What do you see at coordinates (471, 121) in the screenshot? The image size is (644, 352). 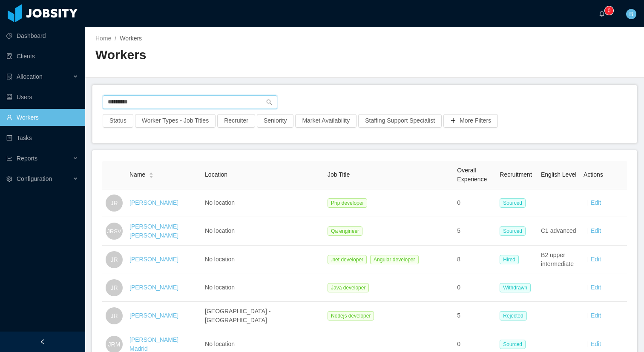 I see `button: icon: plusMore Filters` at bounding box center [471, 121].